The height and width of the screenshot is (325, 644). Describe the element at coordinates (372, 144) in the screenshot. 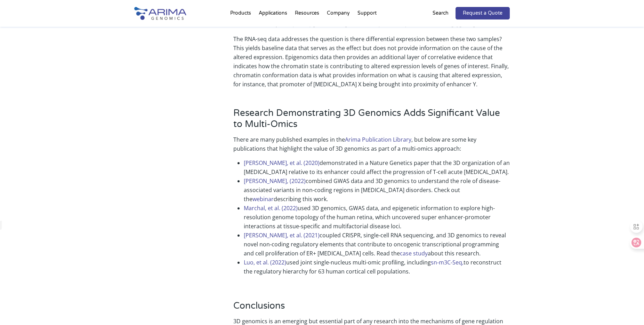

I see `p: There are many published examples in the , but below are some key publications that highlight the...` at that location.